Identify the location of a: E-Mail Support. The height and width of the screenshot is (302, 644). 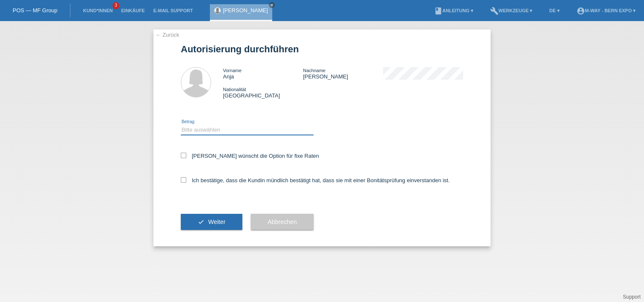
(173, 11).